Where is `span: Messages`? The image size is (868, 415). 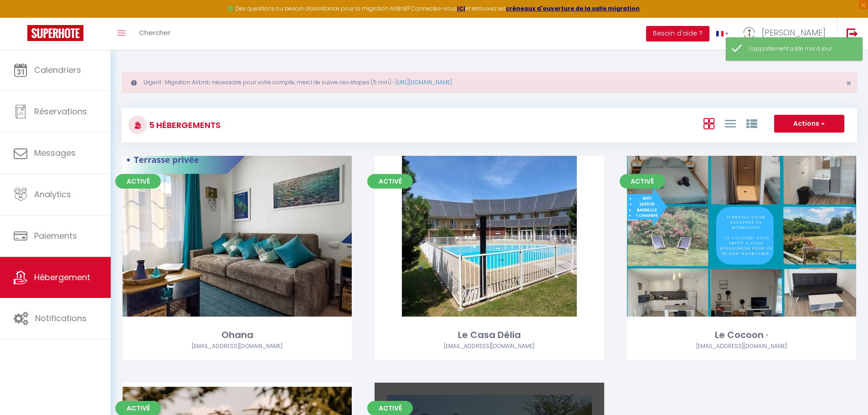
span: Messages is located at coordinates (55, 153).